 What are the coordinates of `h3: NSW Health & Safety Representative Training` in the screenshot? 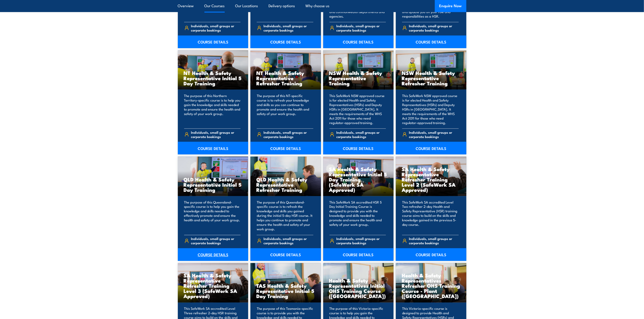 It's located at (358, 78).